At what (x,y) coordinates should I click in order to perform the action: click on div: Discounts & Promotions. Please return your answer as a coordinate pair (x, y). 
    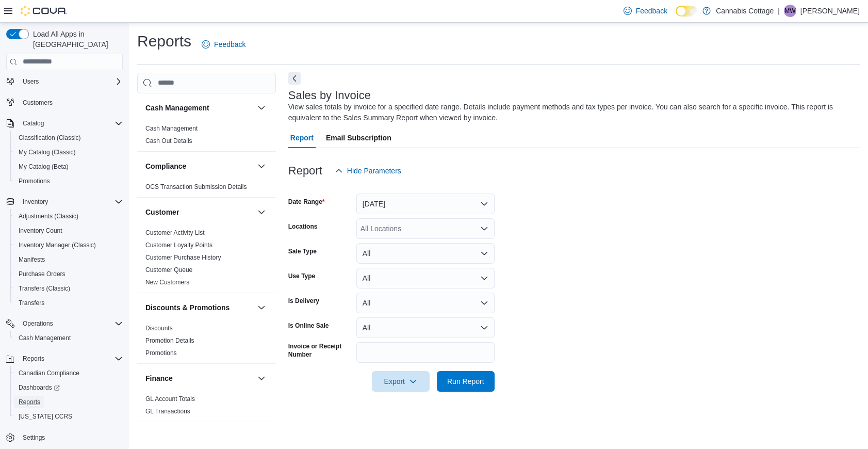
    Looking at the image, I should click on (206, 343).